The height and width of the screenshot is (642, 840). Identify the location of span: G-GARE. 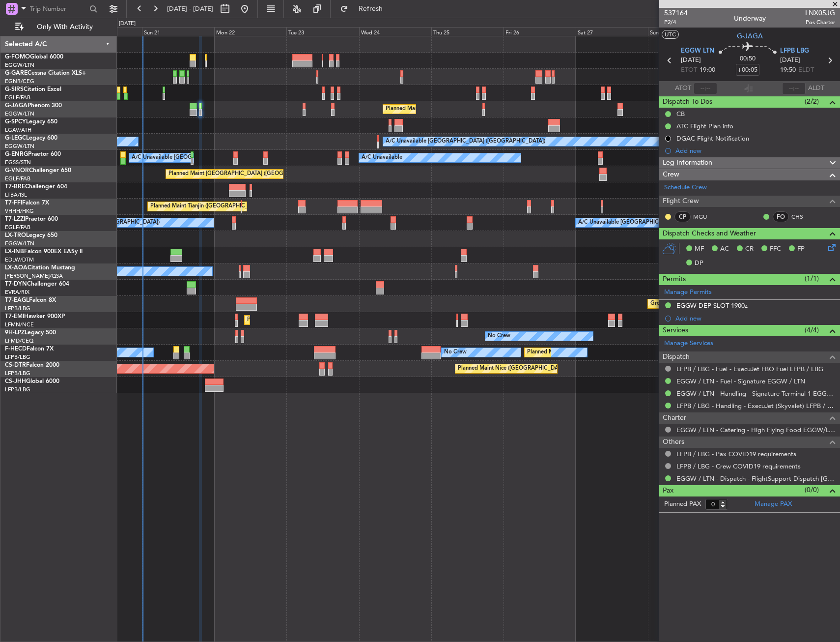
(16, 73).